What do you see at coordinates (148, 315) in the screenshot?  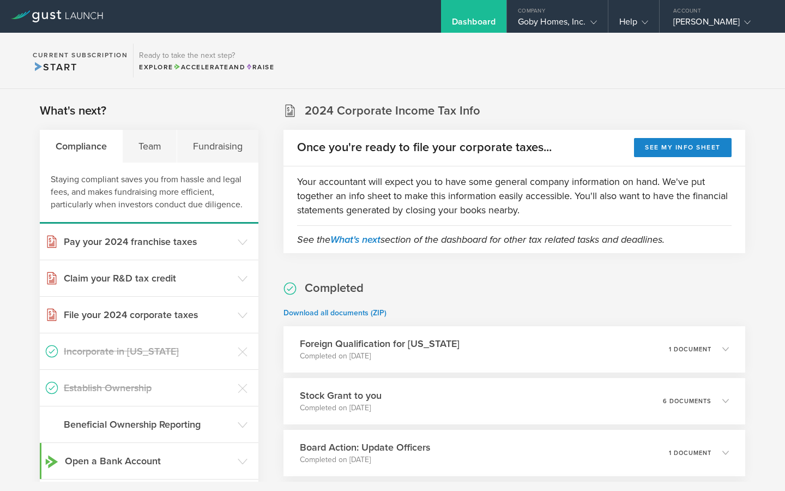 I see `h3: File your 2024 corporate taxes` at bounding box center [148, 315].